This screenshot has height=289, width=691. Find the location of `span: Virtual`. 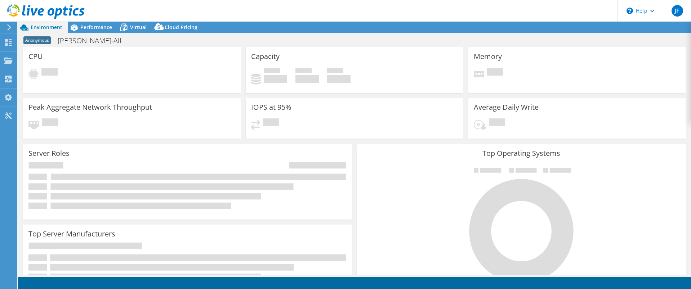

span: Virtual is located at coordinates (138, 27).